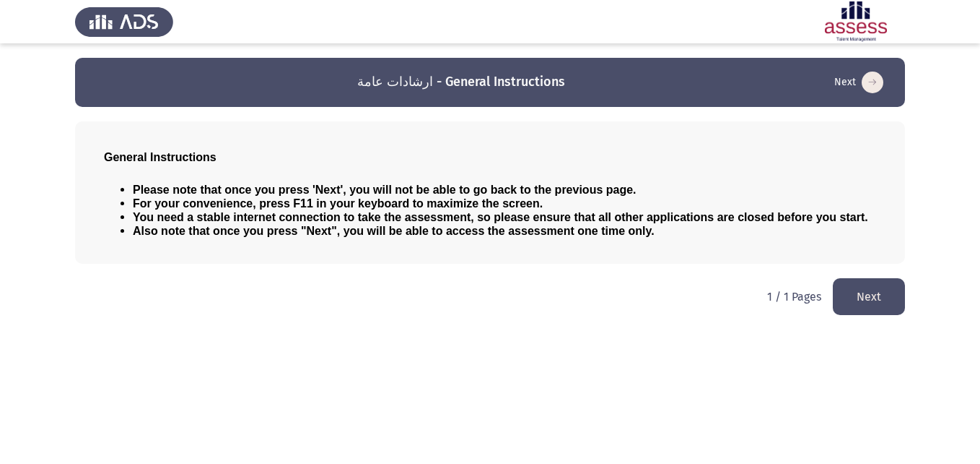 Image resolution: width=980 pixels, height=464 pixels. I want to click on p: 1 / 1 Pages, so click(794, 296).